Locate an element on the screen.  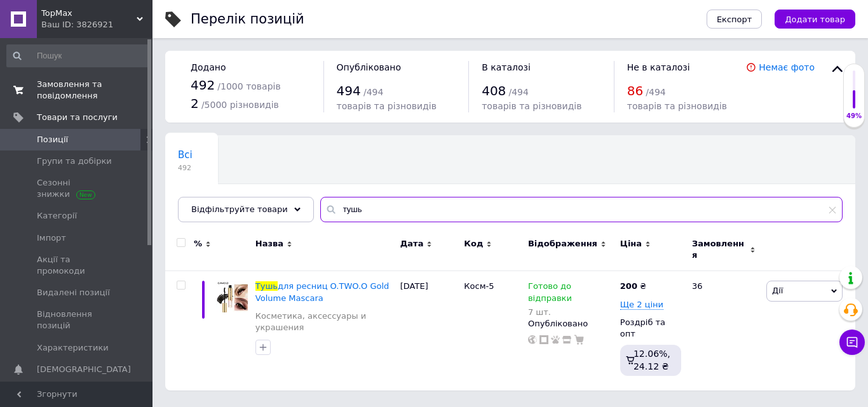
span: Додано is located at coordinates (208, 67).